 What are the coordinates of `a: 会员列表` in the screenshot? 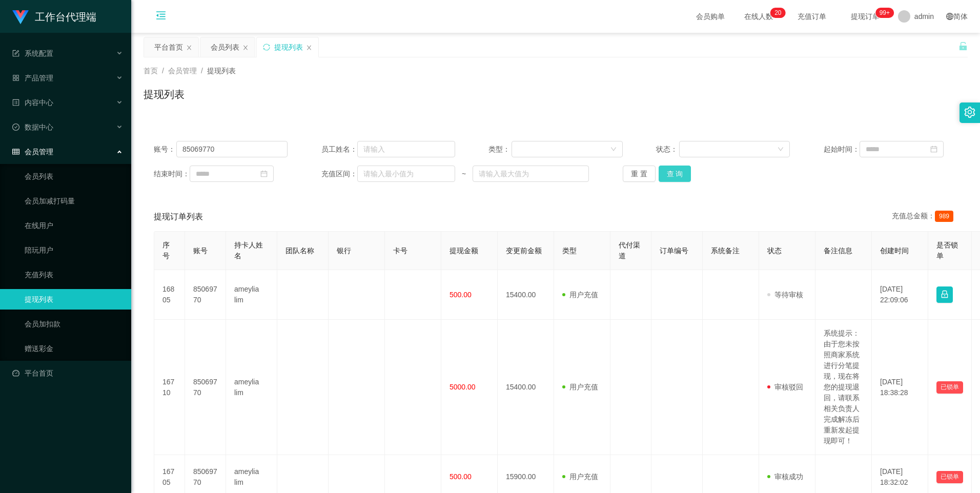 It's located at (74, 176).